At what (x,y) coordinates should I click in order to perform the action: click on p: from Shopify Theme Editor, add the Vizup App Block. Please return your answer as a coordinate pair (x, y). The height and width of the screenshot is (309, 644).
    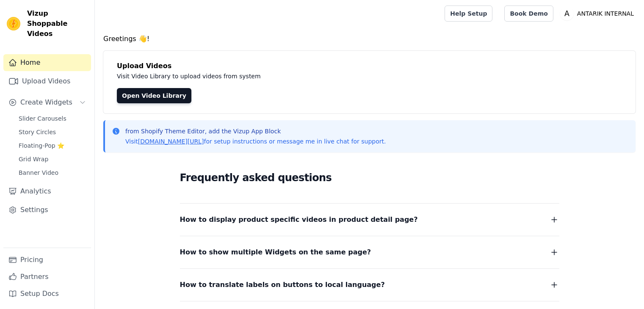
    Looking at the image, I should click on (255, 131).